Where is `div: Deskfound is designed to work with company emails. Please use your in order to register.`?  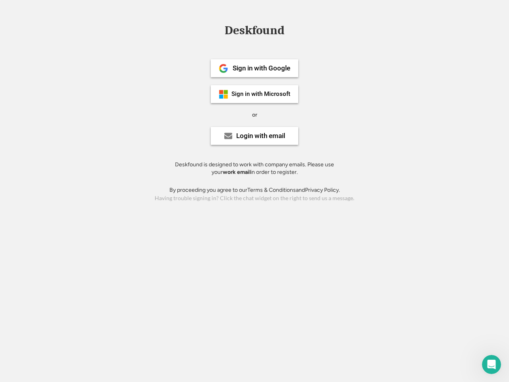 div: Deskfound is designed to work with company emails. Please use your in order to register. is located at coordinates (255, 168).